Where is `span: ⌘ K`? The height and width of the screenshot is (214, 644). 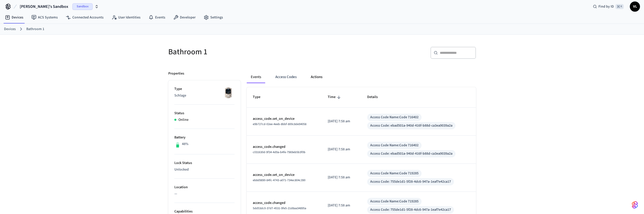
span: ⌘ K is located at coordinates (620, 6).